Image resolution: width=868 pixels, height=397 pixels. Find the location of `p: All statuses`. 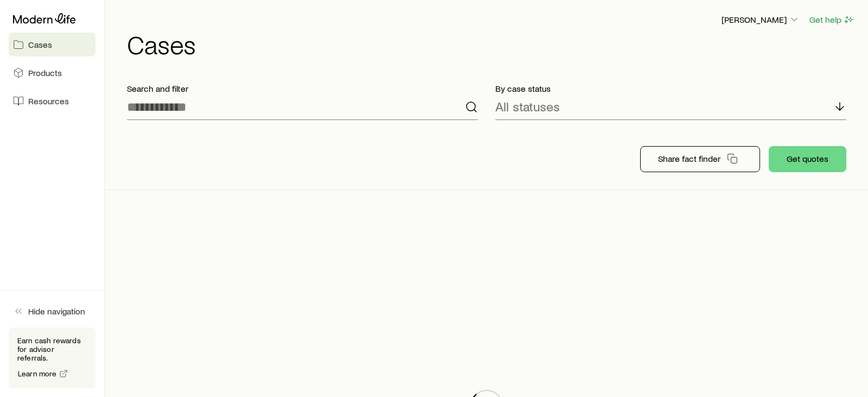

p: All statuses is located at coordinates (527, 106).